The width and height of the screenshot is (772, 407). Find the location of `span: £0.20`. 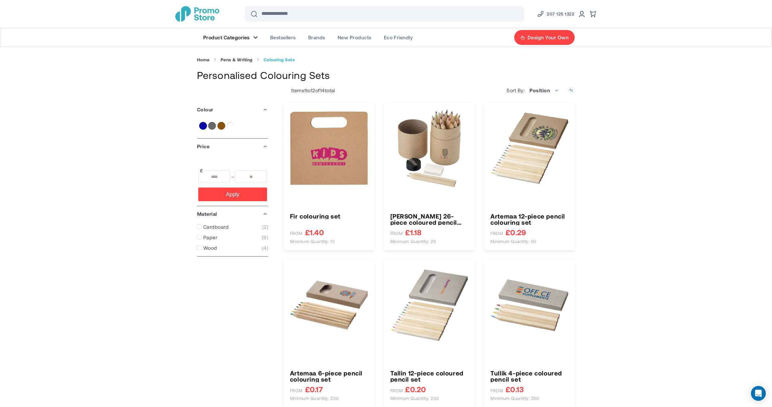

span: £0.20 is located at coordinates (415, 389).